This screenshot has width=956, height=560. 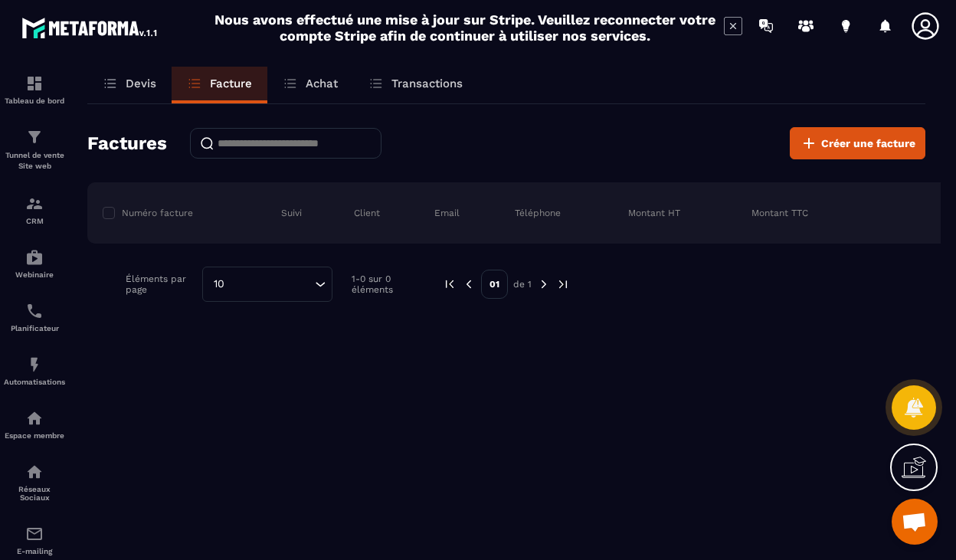 I want to click on p: Facture, so click(x=231, y=84).